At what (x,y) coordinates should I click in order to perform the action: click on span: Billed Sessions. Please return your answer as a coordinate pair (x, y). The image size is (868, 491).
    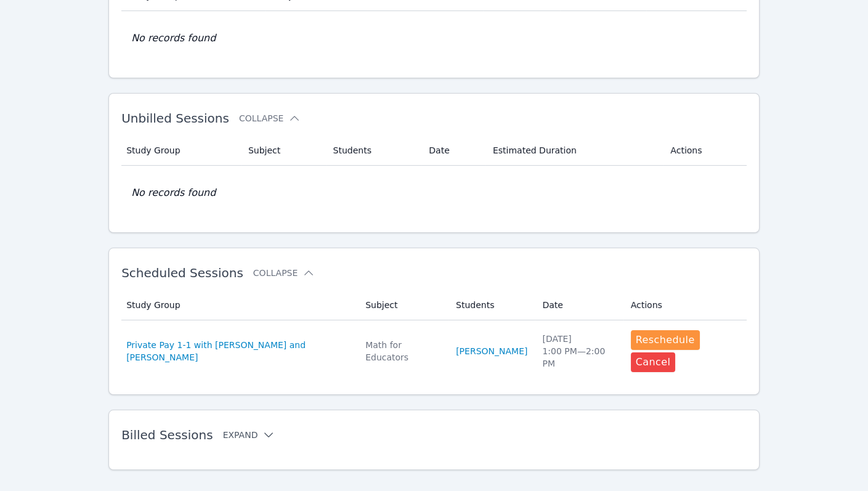
    Looking at the image, I should click on (167, 435).